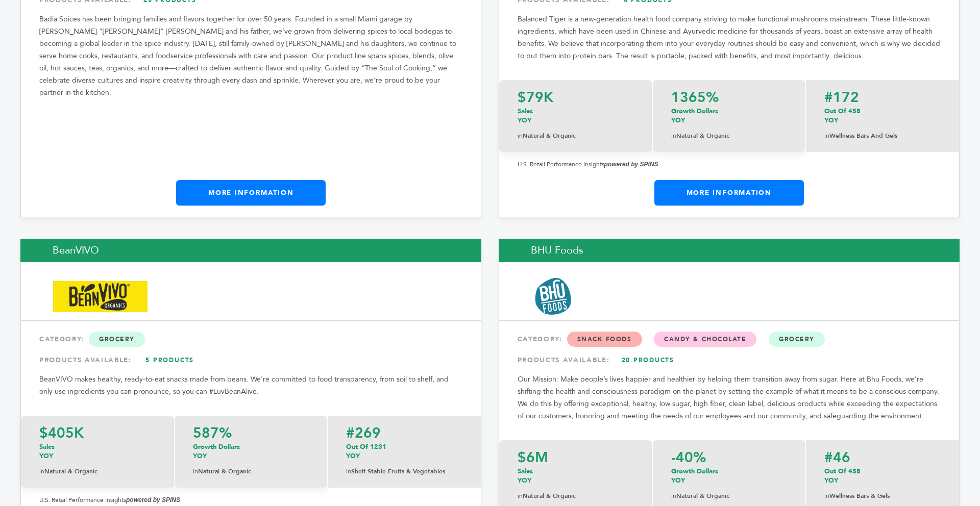 The height and width of the screenshot is (506, 980). I want to click on p: Wellness Bars & Gels, so click(883, 496).